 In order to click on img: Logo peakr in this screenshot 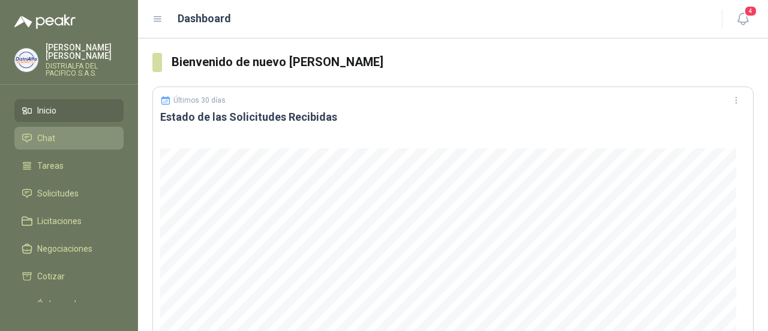, I will do `click(45, 22)`.